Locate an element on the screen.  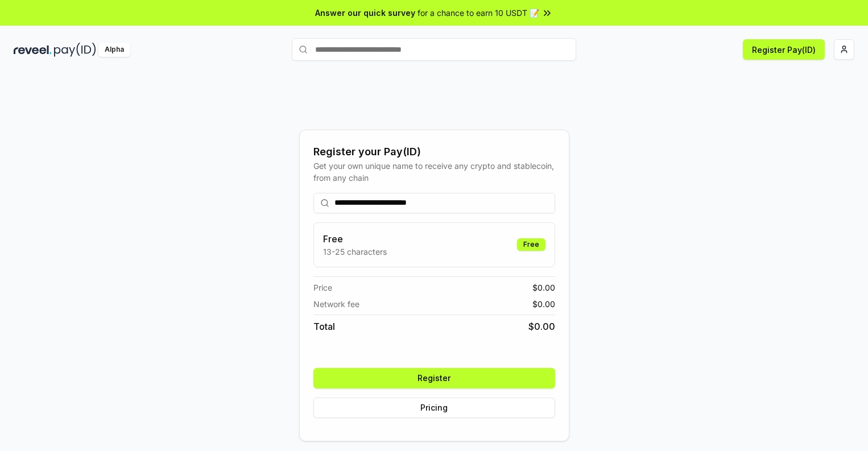
button: Register Pay(ID) is located at coordinates (783, 50).